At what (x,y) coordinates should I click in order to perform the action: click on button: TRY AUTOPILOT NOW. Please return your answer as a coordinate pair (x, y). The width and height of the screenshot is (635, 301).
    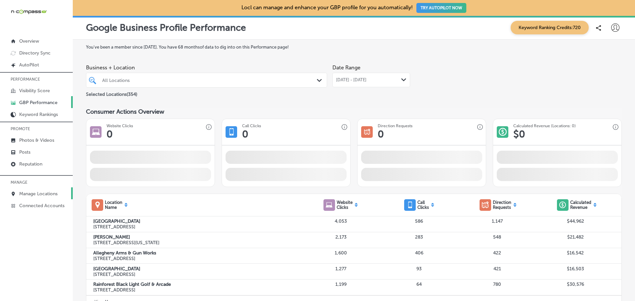
    Looking at the image, I should click on (441, 8).